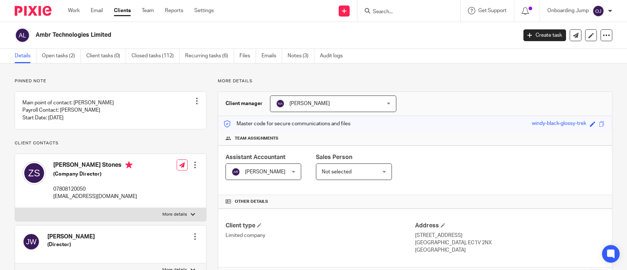  I want to click on h4: Client type, so click(320, 226).